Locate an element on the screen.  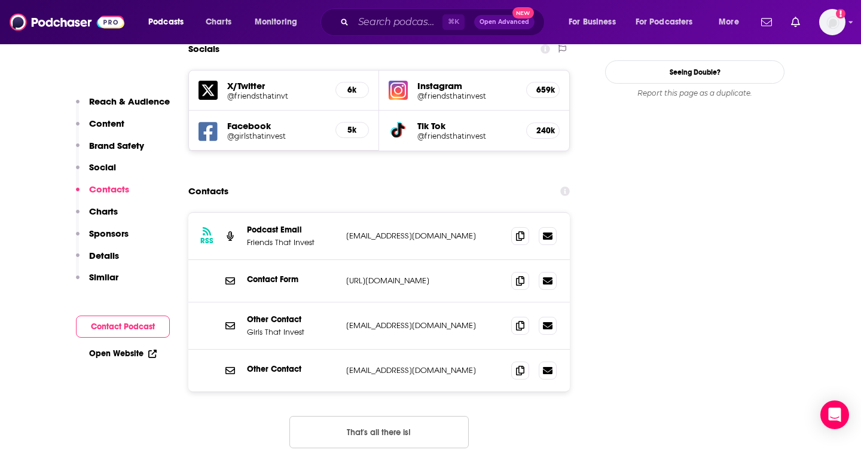
h5: @girlsthatinvest is located at coordinates (276, 136).